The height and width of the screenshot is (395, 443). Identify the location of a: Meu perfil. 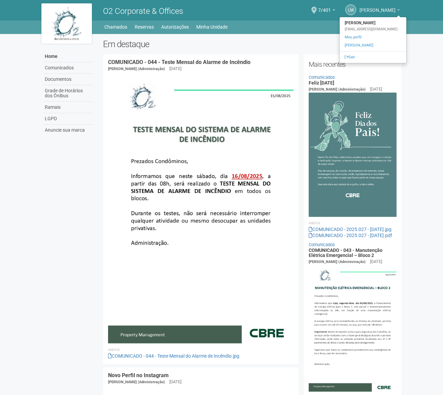
(373, 37).